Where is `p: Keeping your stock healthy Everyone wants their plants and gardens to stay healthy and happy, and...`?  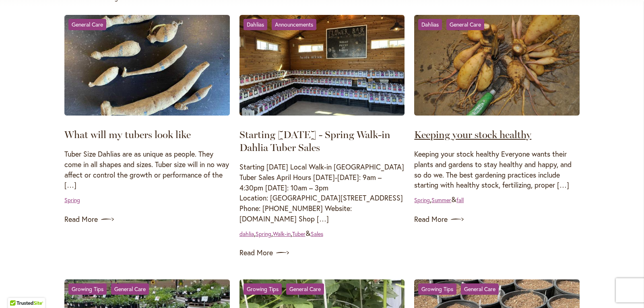
p: Keeping your stock healthy Everyone wants their plants and gardens to stay healthy and happy, and... is located at coordinates (497, 169).